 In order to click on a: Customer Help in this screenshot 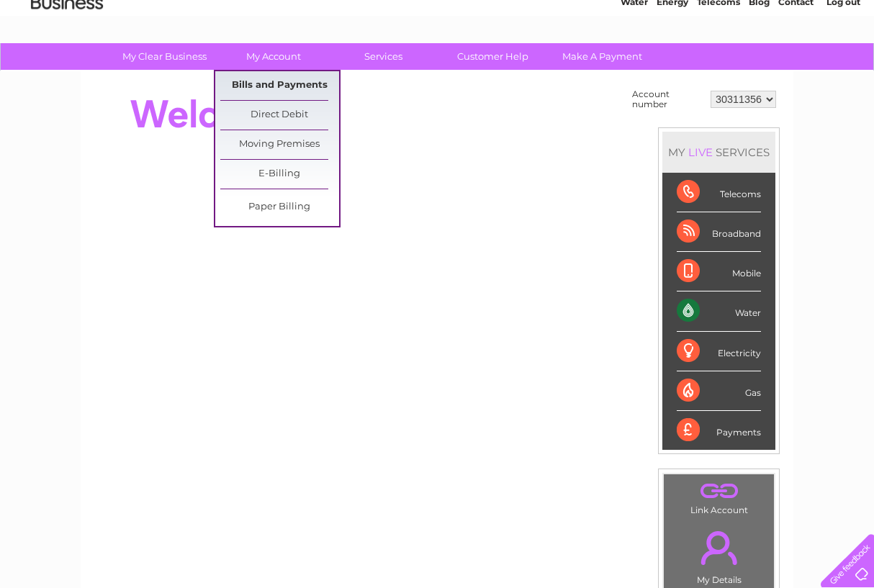, I will do `click(493, 56)`.